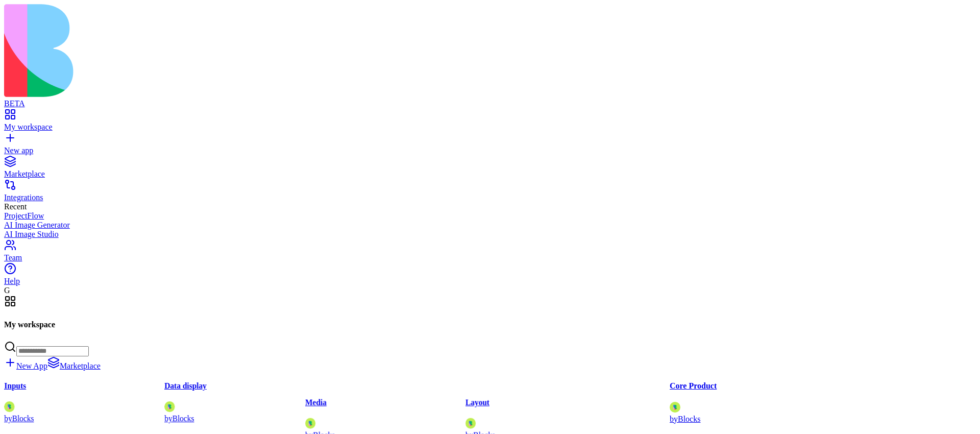  What do you see at coordinates (87, 402) in the screenshot?
I see `a: InputsAvatarbyBlocks` at bounding box center [87, 402].